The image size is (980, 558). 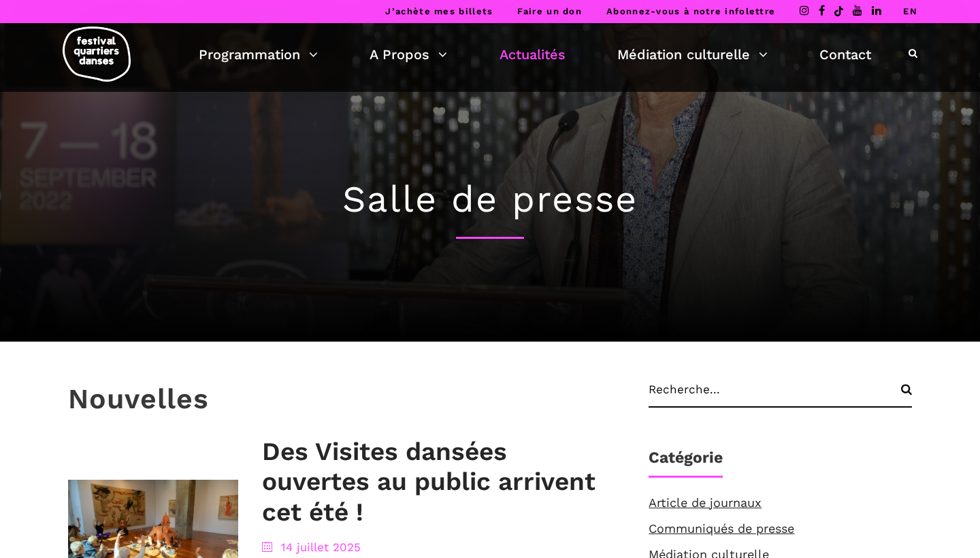 What do you see at coordinates (549, 11) in the screenshot?
I see `a: Faire un don` at bounding box center [549, 11].